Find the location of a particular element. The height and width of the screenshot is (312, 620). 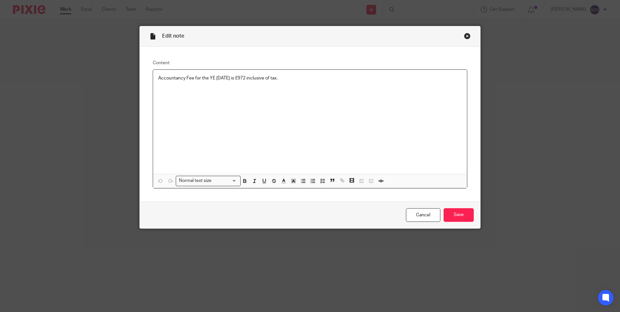

div: Search for option is located at coordinates (208, 181).